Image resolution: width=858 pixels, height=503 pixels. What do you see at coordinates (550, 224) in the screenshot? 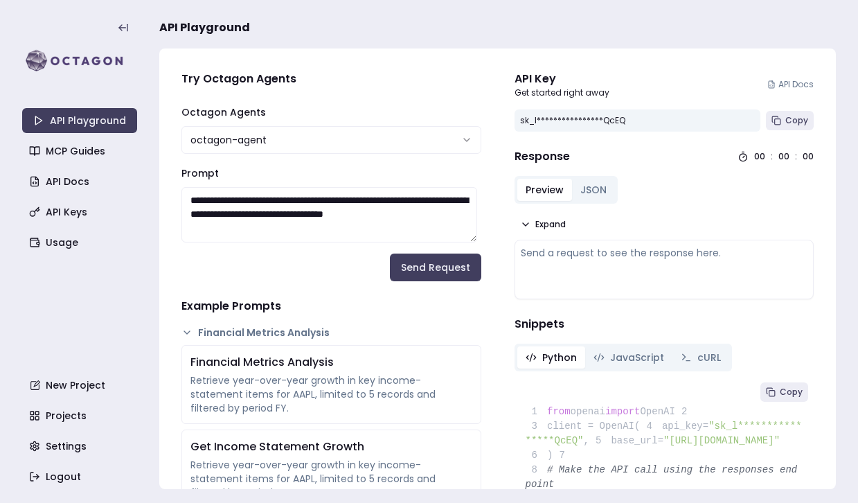
I see `span: Expand` at bounding box center [550, 224].